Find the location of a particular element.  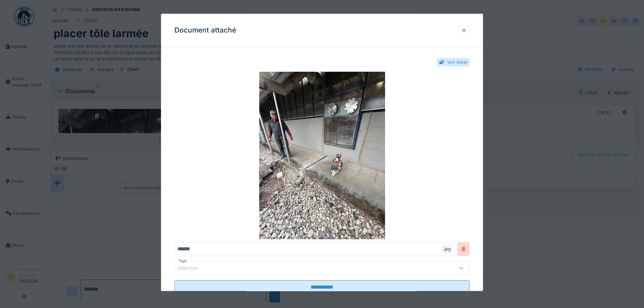

h3: Document attaché is located at coordinates (205, 30).